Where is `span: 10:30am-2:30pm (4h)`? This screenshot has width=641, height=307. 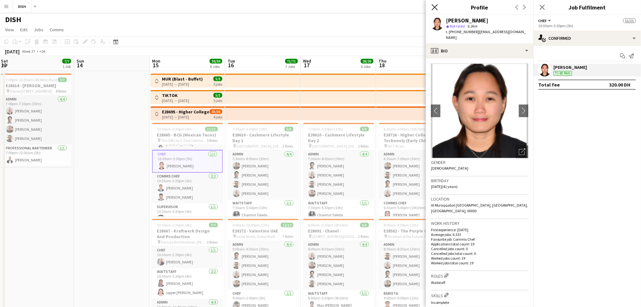 span: 10:30am-2:30pm (4h) is located at coordinates (174, 225).